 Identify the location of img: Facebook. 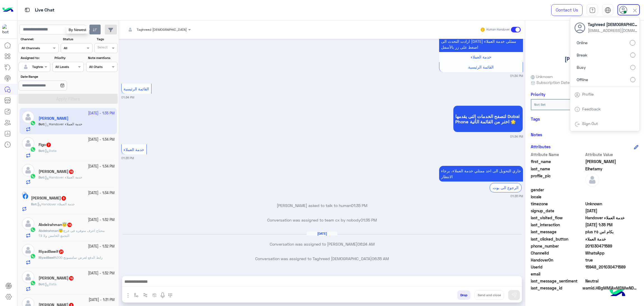
(26, 196).